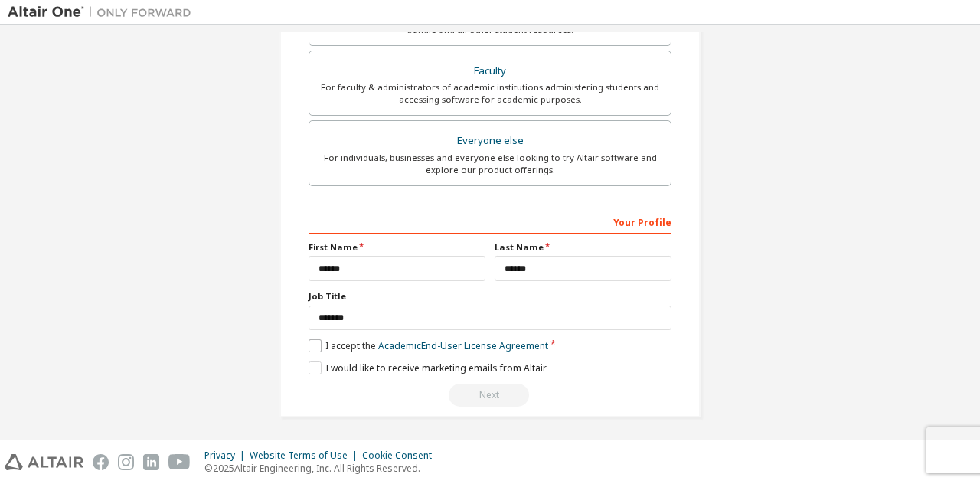 Image resolution: width=980 pixels, height=484 pixels. Describe the element at coordinates (490, 395) in the screenshot. I see `div: Read and acccept EULA to continue` at that location.